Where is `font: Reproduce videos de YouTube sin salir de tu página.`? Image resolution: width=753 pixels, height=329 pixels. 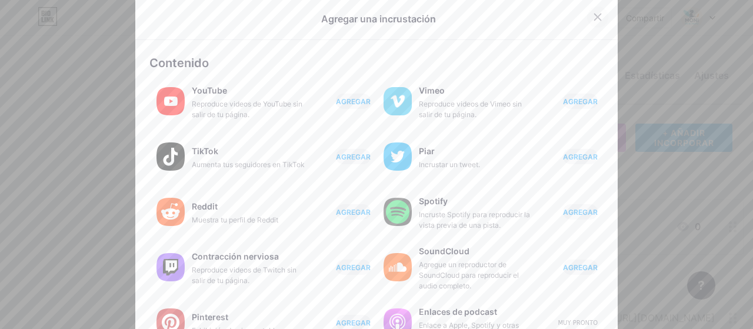 font: Reproduce videos de YouTube sin salir de tu página. is located at coordinates (247, 109).